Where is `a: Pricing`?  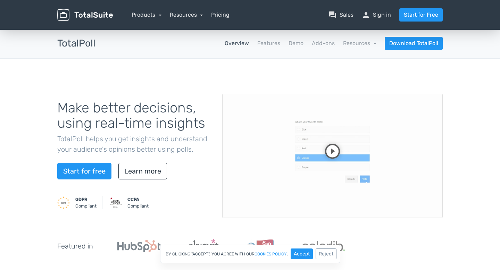
a: Pricing is located at coordinates (220, 15).